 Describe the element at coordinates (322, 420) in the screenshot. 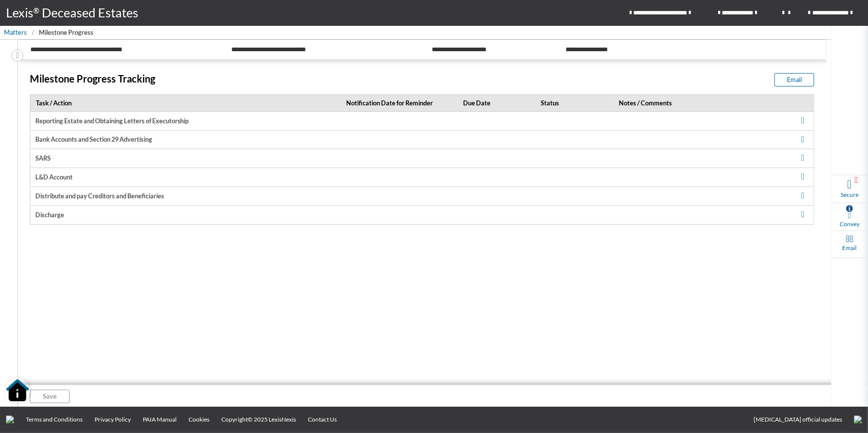

I see `a: Contact Us` at that location.